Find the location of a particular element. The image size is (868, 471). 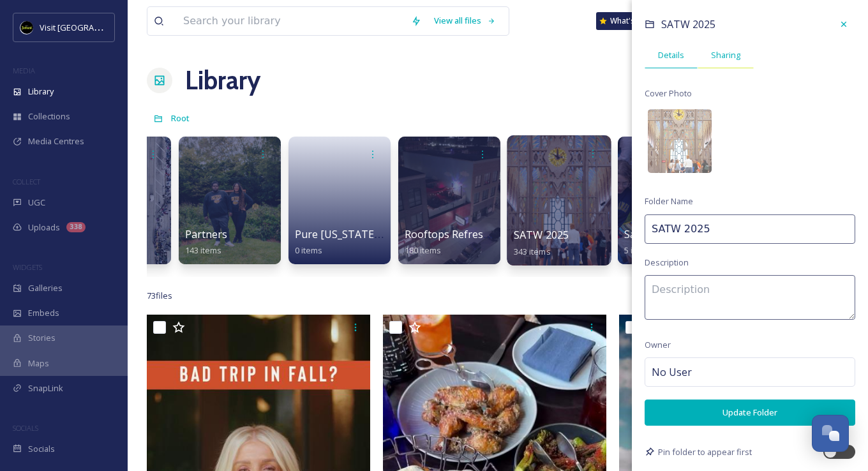

span: Folder Name is located at coordinates (669, 201).